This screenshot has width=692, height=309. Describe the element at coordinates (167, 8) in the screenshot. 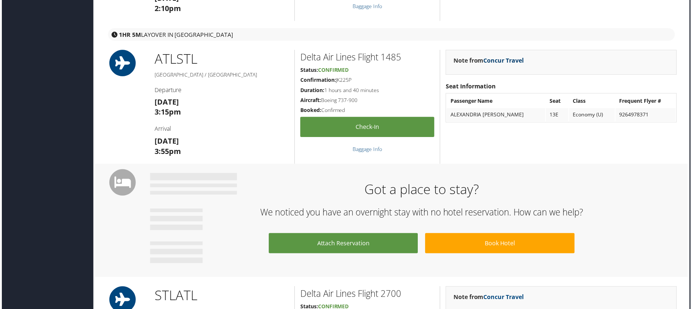

I see `strong: 2:10pm` at that location.